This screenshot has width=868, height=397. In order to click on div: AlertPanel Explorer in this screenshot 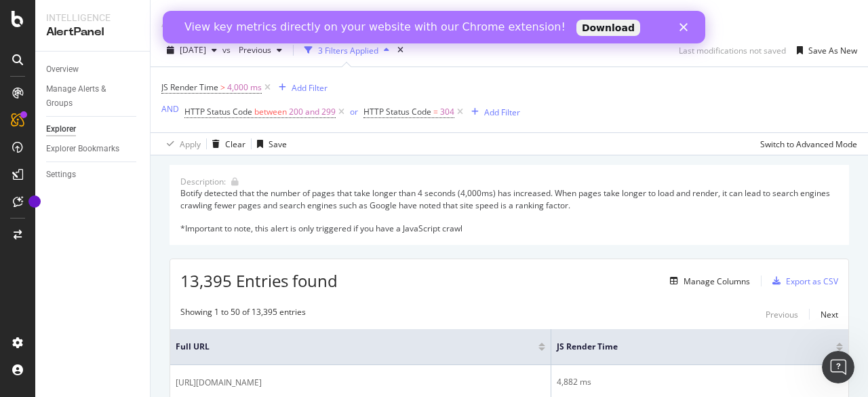, I will do `click(216, 22)`.